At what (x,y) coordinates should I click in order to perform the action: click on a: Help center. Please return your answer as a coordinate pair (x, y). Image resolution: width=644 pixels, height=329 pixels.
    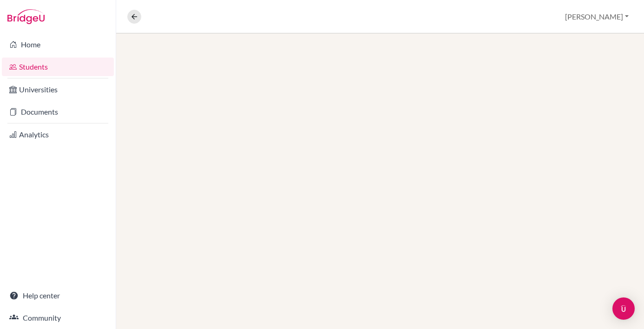
    Looking at the image, I should click on (58, 296).